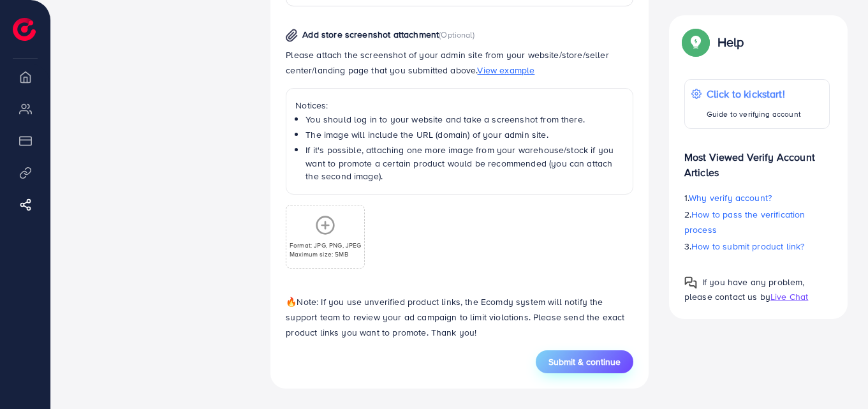 The width and height of the screenshot is (868, 409). I want to click on span: How to submit product link?, so click(747, 246).